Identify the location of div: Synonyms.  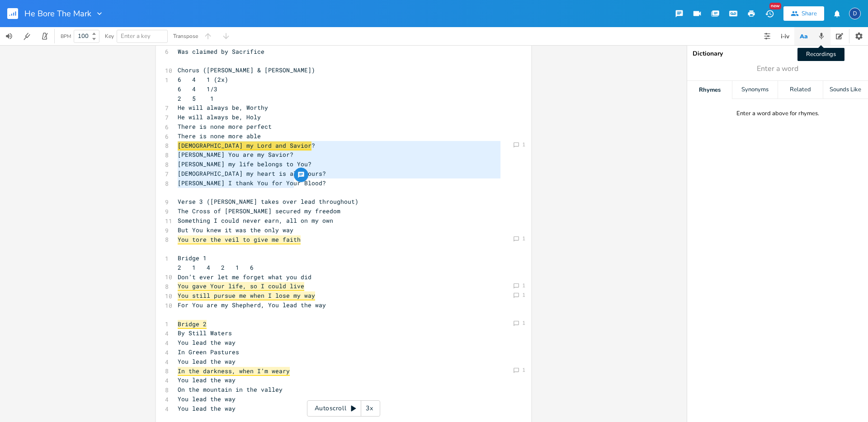
(754, 90).